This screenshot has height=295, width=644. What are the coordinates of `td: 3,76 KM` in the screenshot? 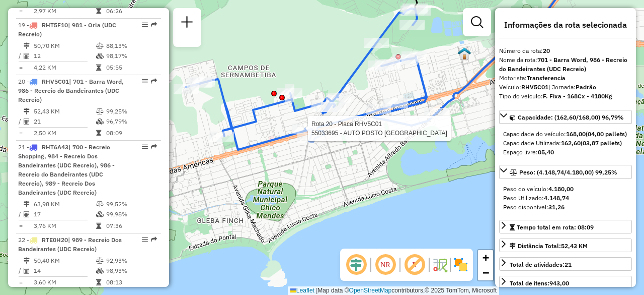 It's located at (65, 226).